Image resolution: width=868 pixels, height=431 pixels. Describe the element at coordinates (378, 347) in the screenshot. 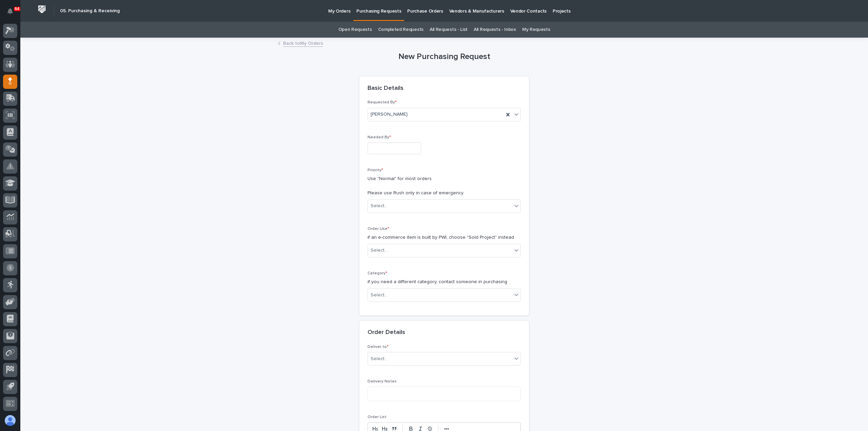

I see `span: Deliver to` at that location.